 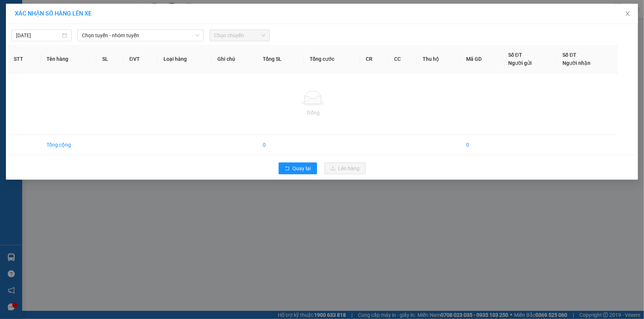 What do you see at coordinates (313, 113) in the screenshot?
I see `div: Trống` at bounding box center [313, 113].